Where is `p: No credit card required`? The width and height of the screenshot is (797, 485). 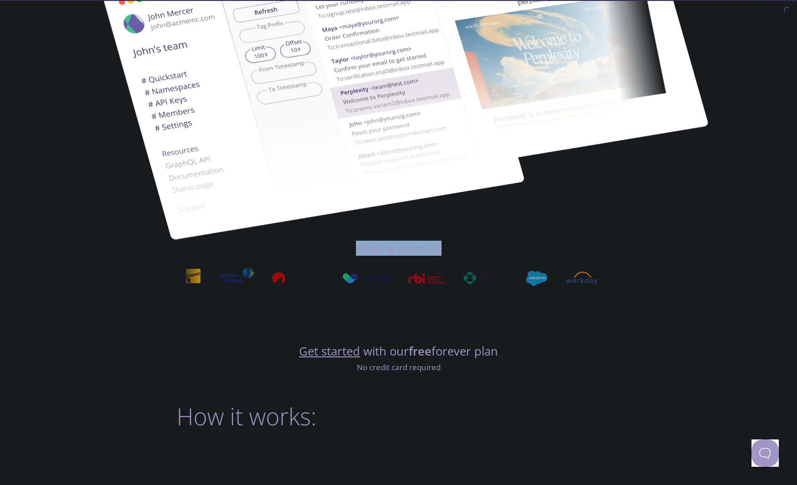 p: No credit card required is located at coordinates (399, 367).